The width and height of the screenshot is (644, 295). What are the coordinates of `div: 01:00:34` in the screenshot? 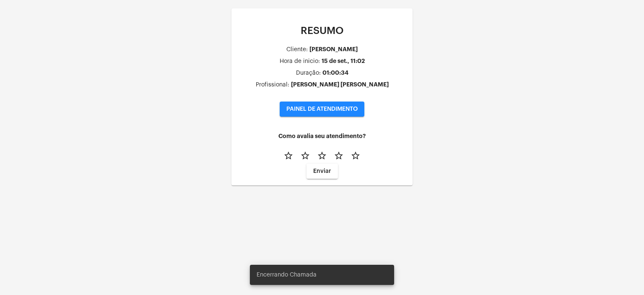 It's located at (336, 73).